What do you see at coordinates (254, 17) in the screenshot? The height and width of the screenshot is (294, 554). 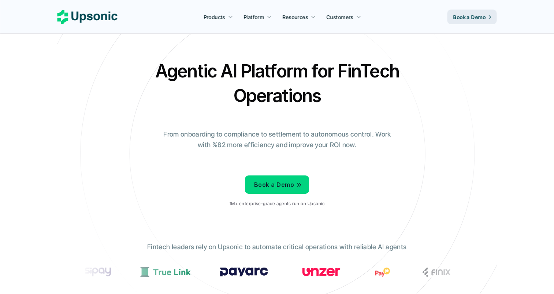 I see `p: Platform` at bounding box center [254, 17].